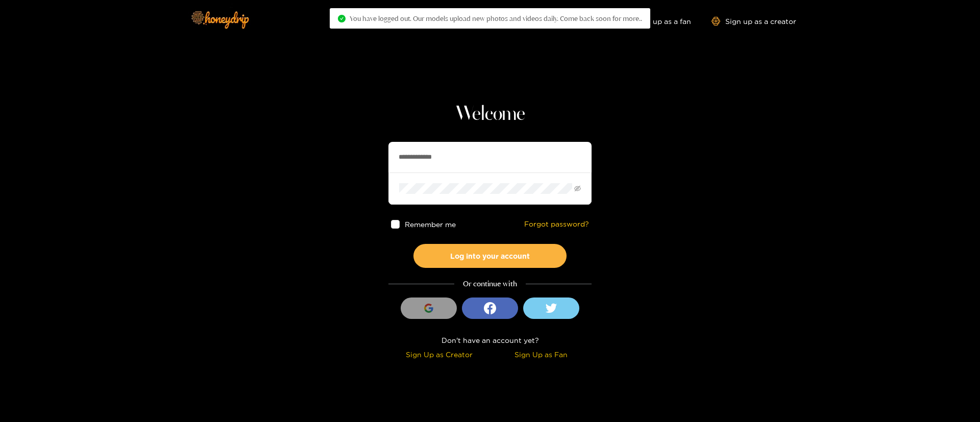 The image size is (980, 422). Describe the element at coordinates (754, 21) in the screenshot. I see `a: Sign up as a creator` at that location.